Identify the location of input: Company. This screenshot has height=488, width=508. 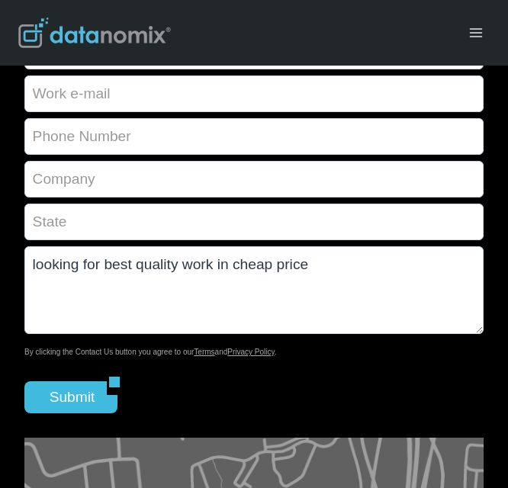
(254, 179).